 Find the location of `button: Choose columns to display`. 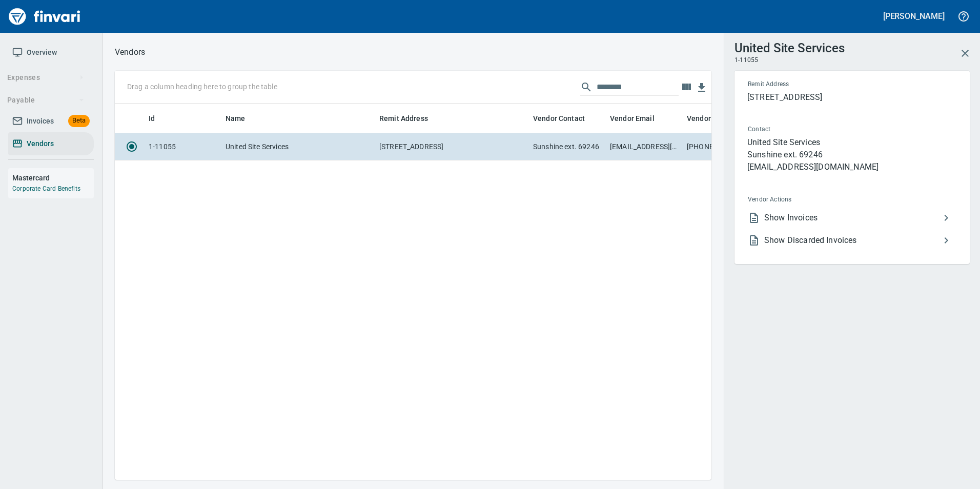

button: Choose columns to display is located at coordinates (686, 87).